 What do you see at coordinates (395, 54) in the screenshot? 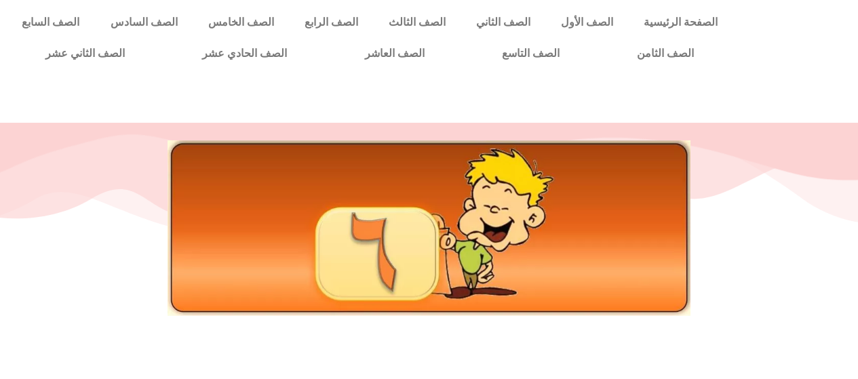
I see `a: الصف العاشر` at bounding box center [395, 54].